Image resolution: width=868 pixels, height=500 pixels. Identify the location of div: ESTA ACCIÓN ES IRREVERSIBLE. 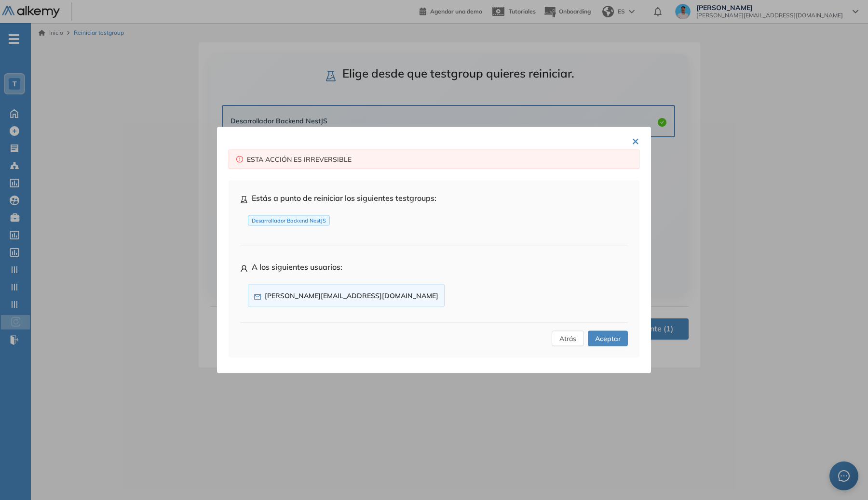
(440, 159).